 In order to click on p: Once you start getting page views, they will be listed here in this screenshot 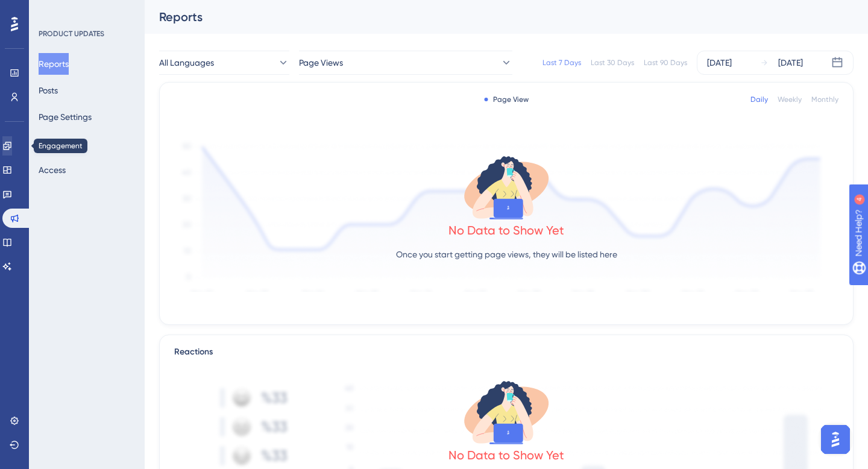, I will do `click(506, 254)`.